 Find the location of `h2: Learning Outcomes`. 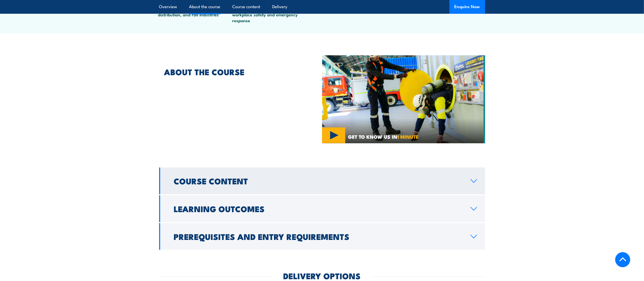

h2: Learning Outcomes is located at coordinates (318, 208).